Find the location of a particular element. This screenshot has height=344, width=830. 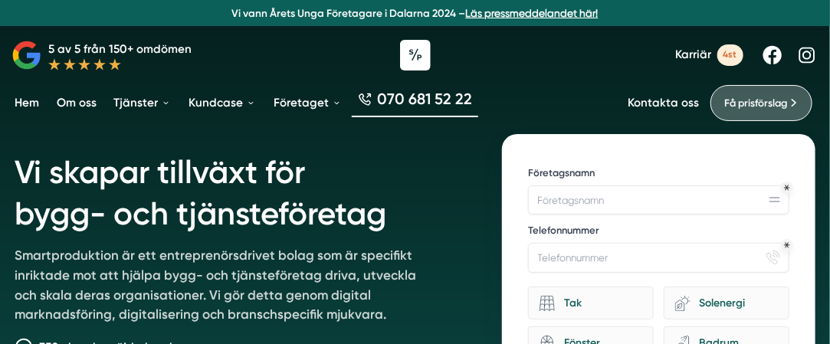

a: Företaget is located at coordinates (307, 103).